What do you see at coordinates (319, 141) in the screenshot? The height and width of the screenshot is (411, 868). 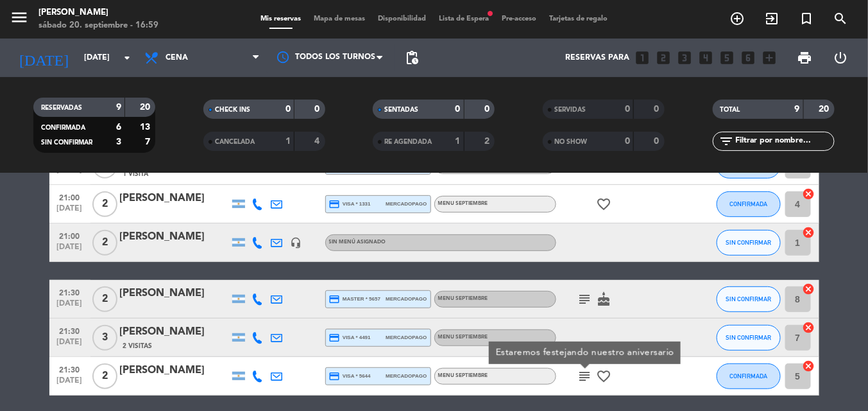 I see `strong: 4` at bounding box center [319, 141].